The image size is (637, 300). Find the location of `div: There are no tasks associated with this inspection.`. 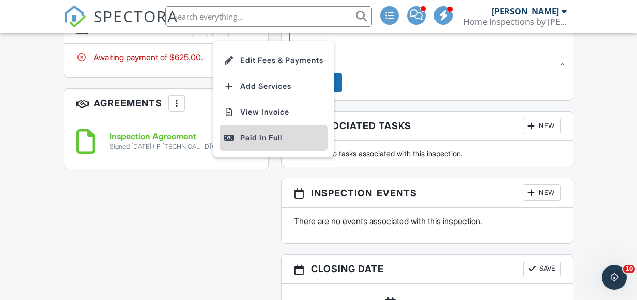

div: There are no tasks associated with this inspection. is located at coordinates (427, 154).